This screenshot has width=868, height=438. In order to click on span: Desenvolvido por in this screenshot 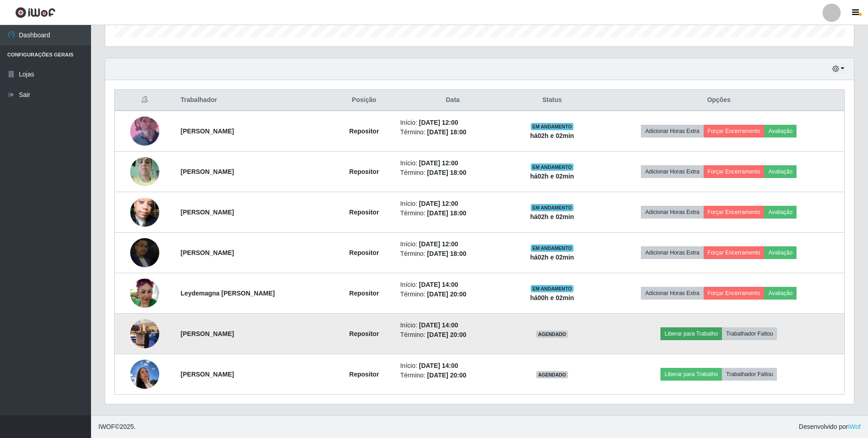, I will do `click(829, 427)`.